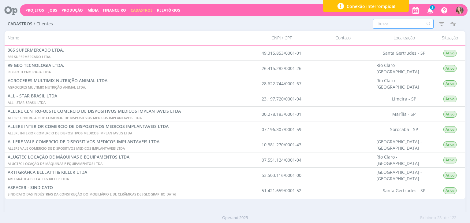  I want to click on a: AGROCERES MULTIMIX NUTRIÇÃO ANIMAL LTDA.AGROCERES MULTIMIX NUTRIÇÃO ANIMAL LTDA., so click(58, 84).